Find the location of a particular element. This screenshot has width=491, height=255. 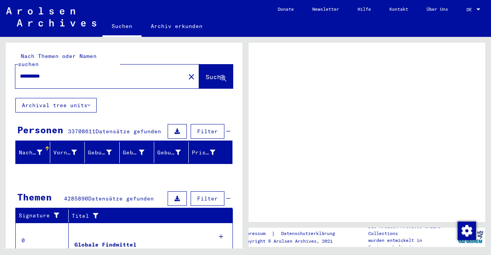

a: Datenschutzerklärung is located at coordinates (310, 233).